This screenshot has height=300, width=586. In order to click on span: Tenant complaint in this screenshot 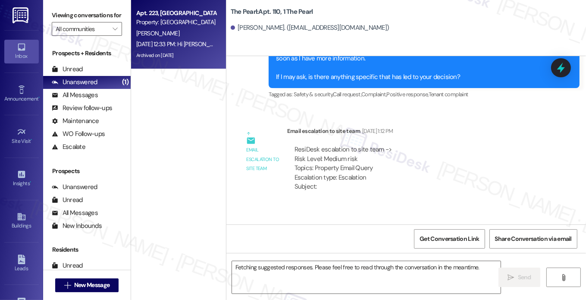, I will do `click(448, 94)`.